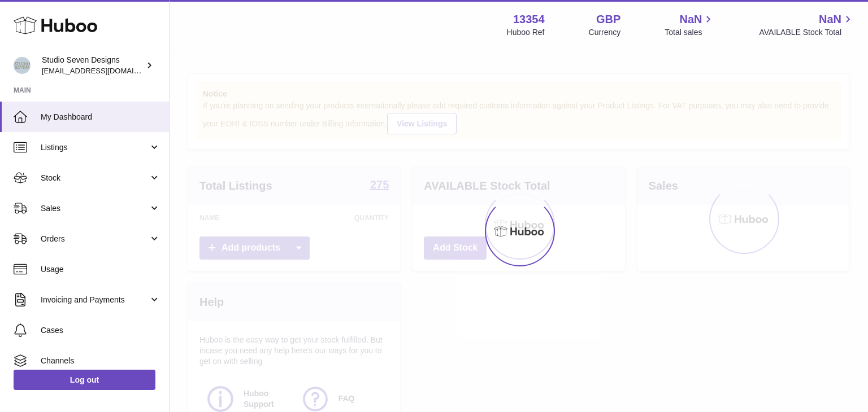 The image size is (868, 412). Describe the element at coordinates (94, 147) in the screenshot. I see `span: Listings` at that location.